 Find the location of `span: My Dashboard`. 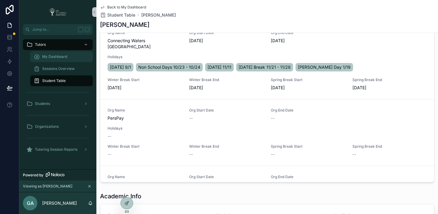

span: My Dashboard is located at coordinates (55, 57).